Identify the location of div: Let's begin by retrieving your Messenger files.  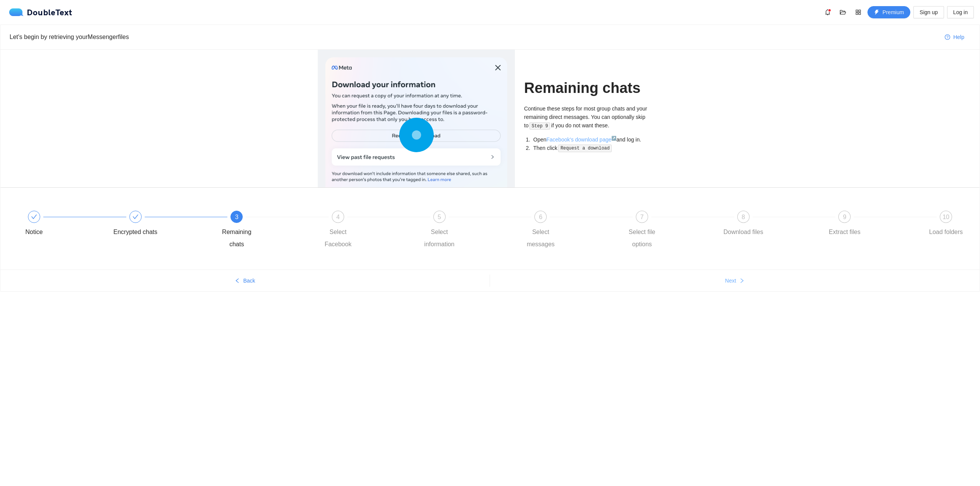
(474, 37).